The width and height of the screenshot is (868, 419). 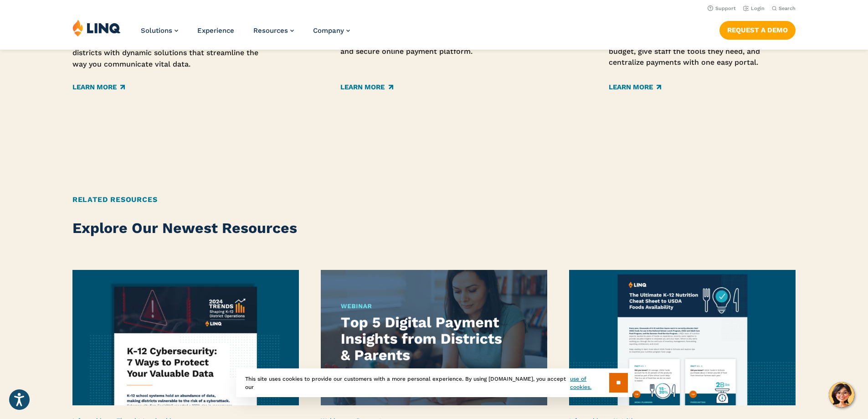 What do you see at coordinates (156, 30) in the screenshot?
I see `span: Solutions` at bounding box center [156, 30].